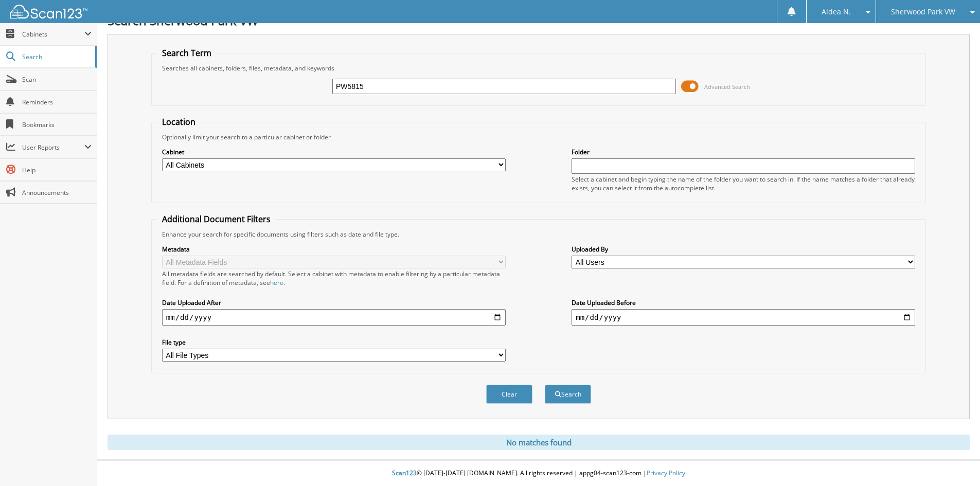 The height and width of the screenshot is (486, 980). What do you see at coordinates (216, 219) in the screenshot?
I see `legend: Additional Document Filters` at bounding box center [216, 219].